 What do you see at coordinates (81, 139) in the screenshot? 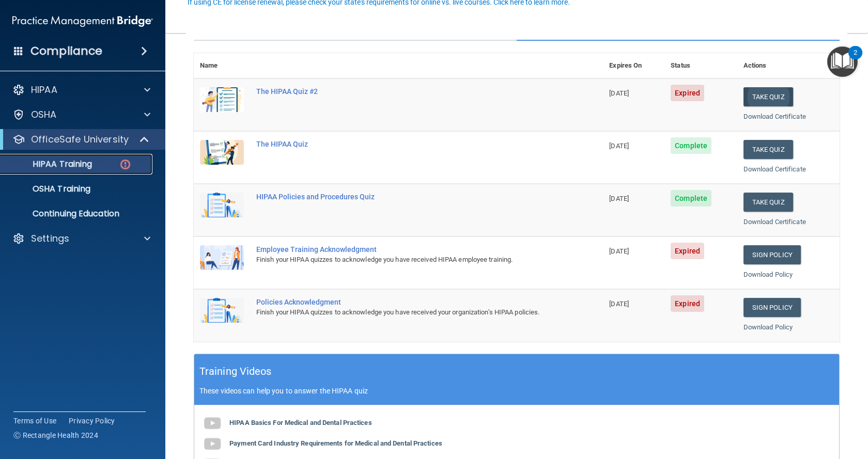
I see `a: OfficeSafe University` at bounding box center [81, 139].